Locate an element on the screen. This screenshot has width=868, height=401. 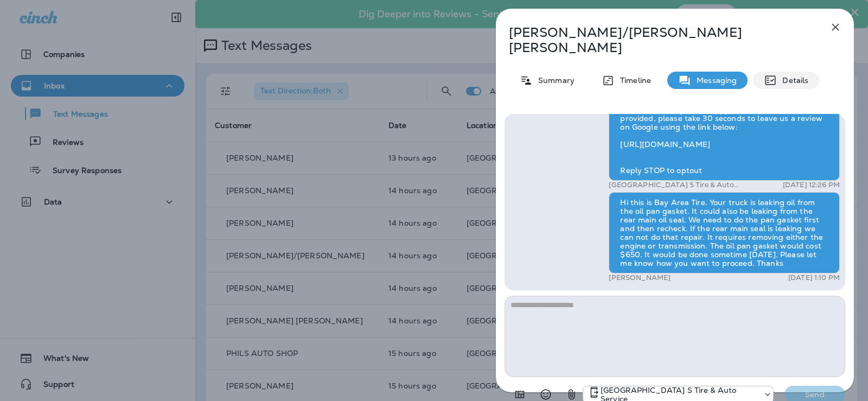
p: Messaging is located at coordinates (714, 80).